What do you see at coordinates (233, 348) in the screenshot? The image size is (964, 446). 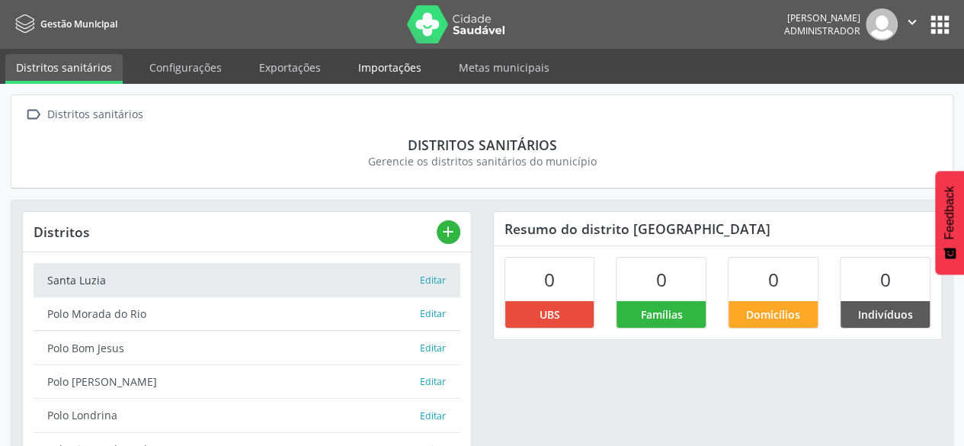 I see `div: Polo Bom Jesus` at bounding box center [233, 348].